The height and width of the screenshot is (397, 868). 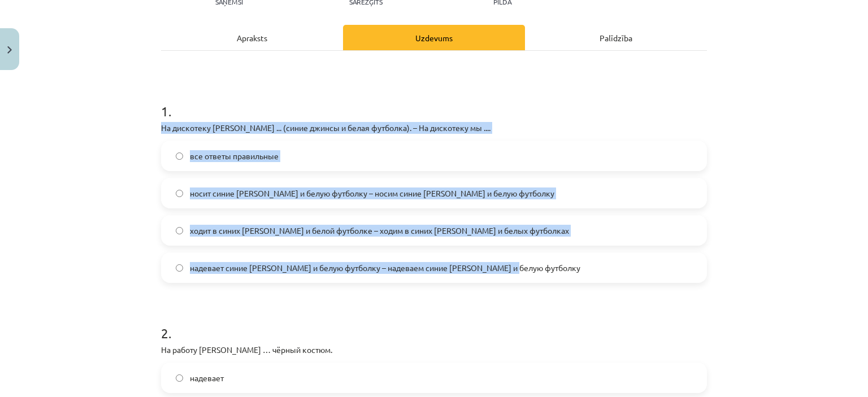 I want to click on input: все ответы правильные, so click(x=179, y=156).